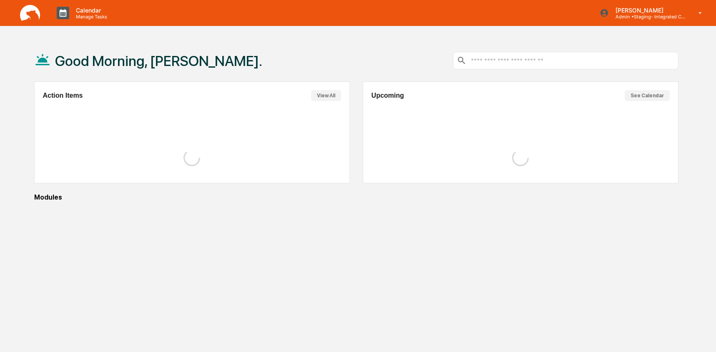 Image resolution: width=716 pixels, height=352 pixels. Describe the element at coordinates (648, 17) in the screenshot. I see `p: Admin • Staging- Integrated Compliance Advisors` at that location.